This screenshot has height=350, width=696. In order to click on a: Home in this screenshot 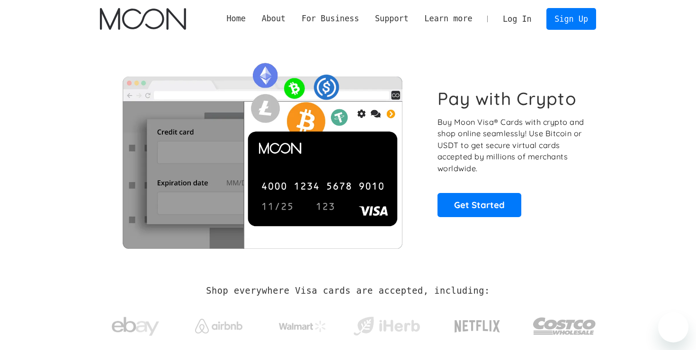, I will do `click(236, 18)`.